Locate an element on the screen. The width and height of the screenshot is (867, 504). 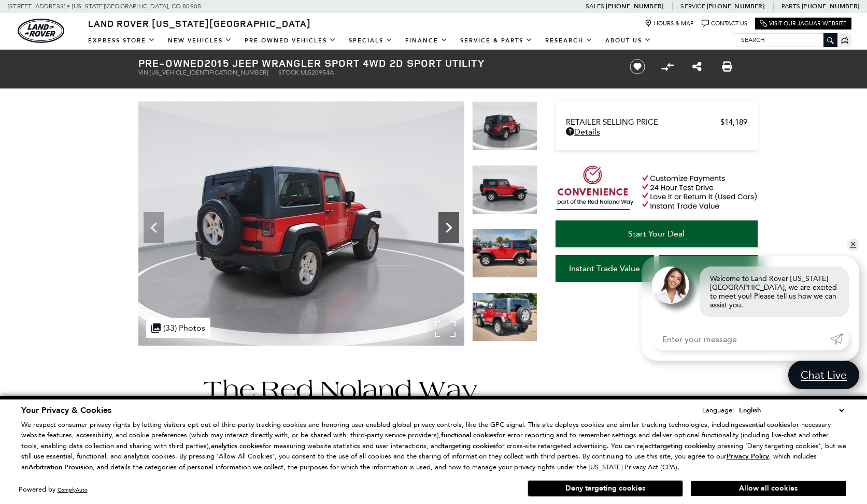
strong: functional cookies is located at coordinates (468, 435).